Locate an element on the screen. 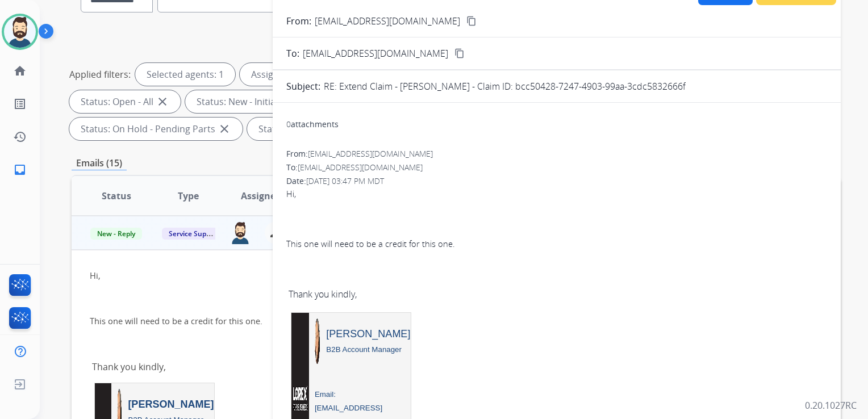 The height and width of the screenshot is (419, 868). div: Status: Open - All is located at coordinates (125, 102).